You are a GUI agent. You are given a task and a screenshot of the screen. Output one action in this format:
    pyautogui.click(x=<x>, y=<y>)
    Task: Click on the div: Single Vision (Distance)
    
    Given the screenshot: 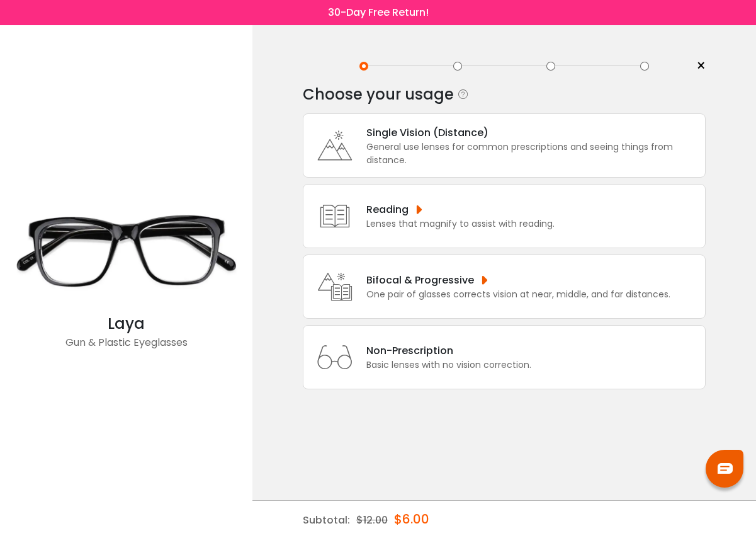 What is the action you would take?
    pyautogui.click(x=533, y=132)
    